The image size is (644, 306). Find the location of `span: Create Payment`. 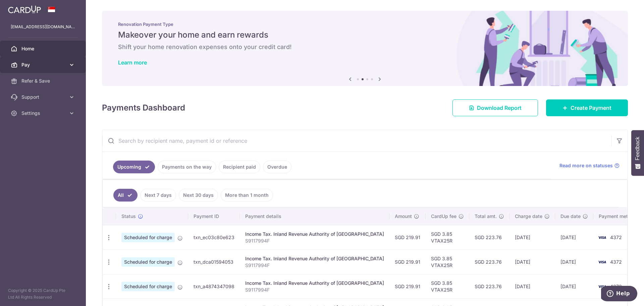

span: Create Payment is located at coordinates (591, 108).